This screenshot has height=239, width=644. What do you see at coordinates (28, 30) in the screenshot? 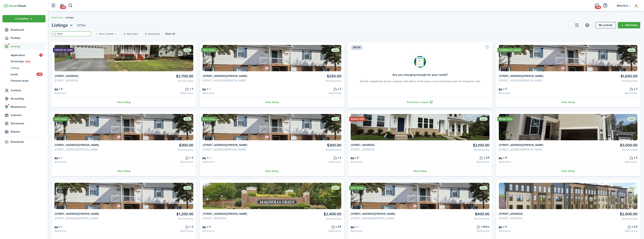
I see `span: Dashboard` at bounding box center [28, 30].